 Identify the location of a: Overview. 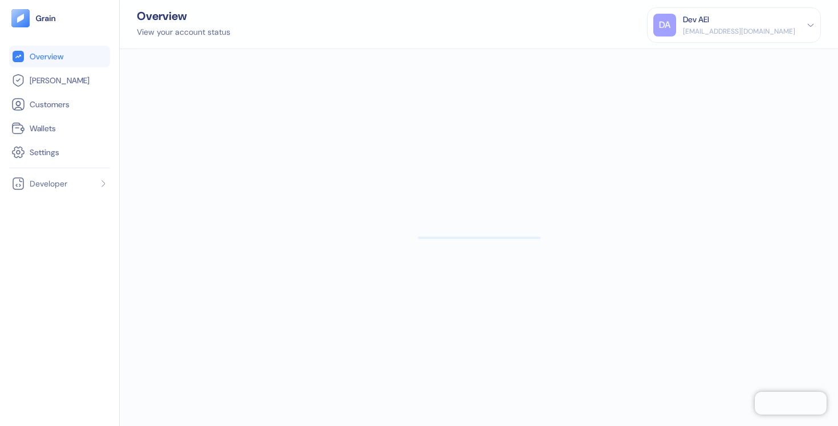
(59, 56).